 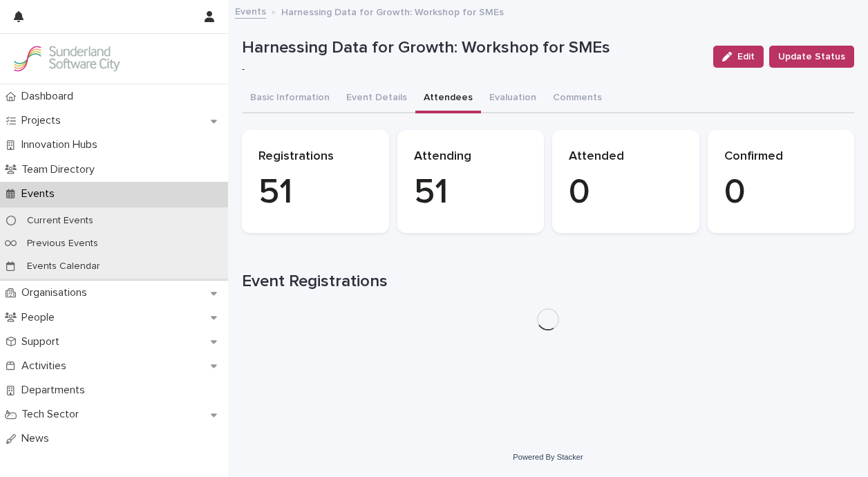 What do you see at coordinates (577, 99) in the screenshot?
I see `button: Comments` at bounding box center [577, 99].